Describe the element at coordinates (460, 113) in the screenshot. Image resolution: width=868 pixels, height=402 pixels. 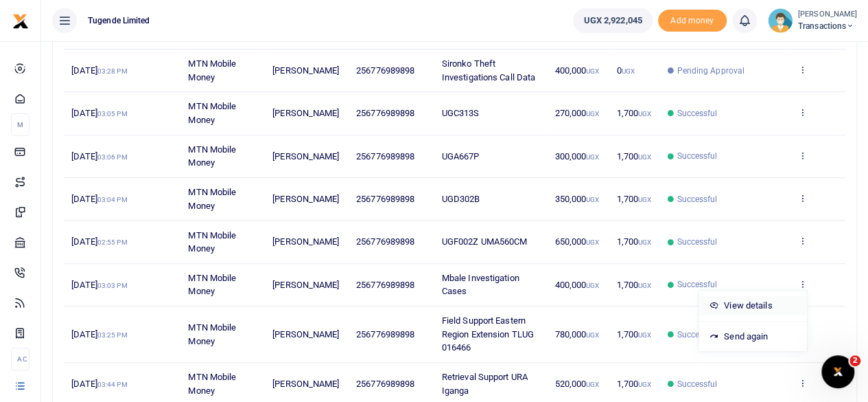
I see `span: UGC313S` at that location.